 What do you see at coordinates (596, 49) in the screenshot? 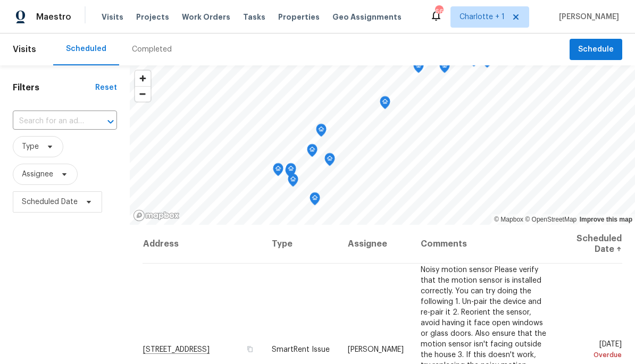
I see `span: Schedule` at bounding box center [596, 49].